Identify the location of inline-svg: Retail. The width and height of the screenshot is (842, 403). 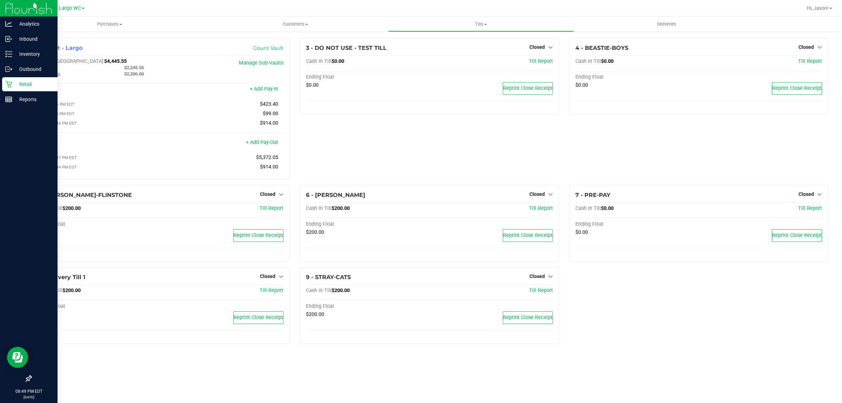
(9, 84).